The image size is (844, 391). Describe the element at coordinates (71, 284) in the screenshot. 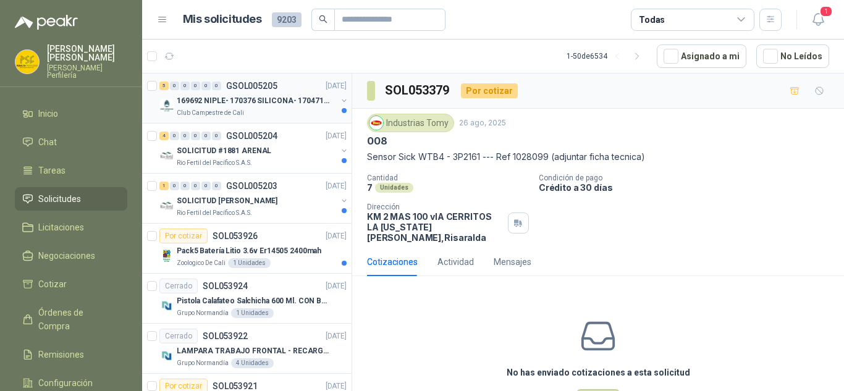

I see `a: Cotizar` at that location.